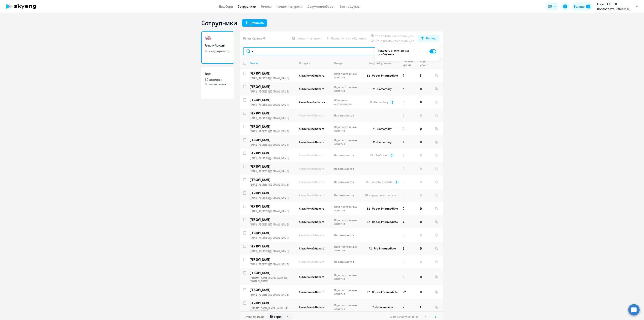 This screenshot has height=320, width=644. Describe the element at coordinates (338, 63) in the screenshot. I see `div: Статус` at that location.